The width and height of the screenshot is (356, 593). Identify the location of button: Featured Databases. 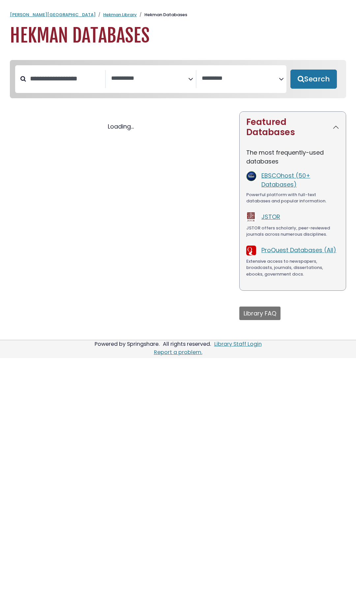
(293, 127).